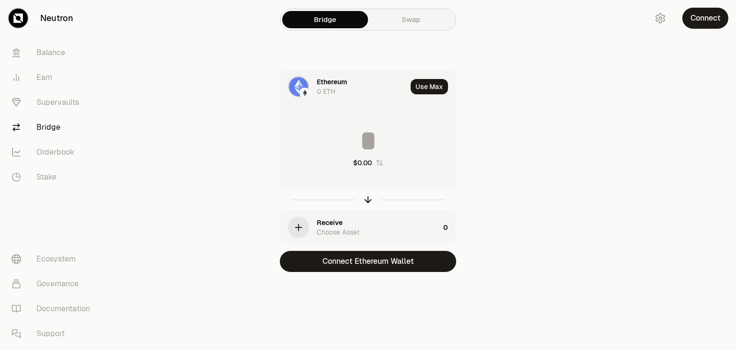  Describe the element at coordinates (705, 18) in the screenshot. I see `button: Connect` at that location.